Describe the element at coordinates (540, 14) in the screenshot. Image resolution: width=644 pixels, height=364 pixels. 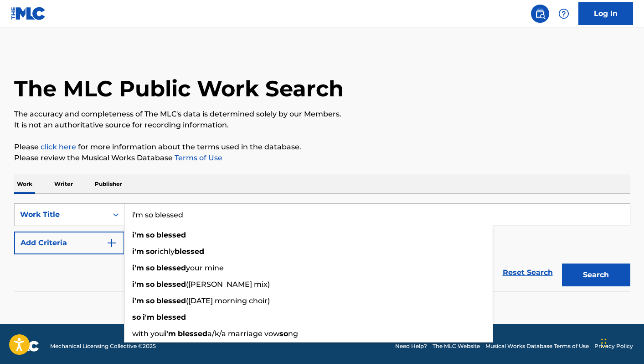
I see `a: Public Search` at that location.